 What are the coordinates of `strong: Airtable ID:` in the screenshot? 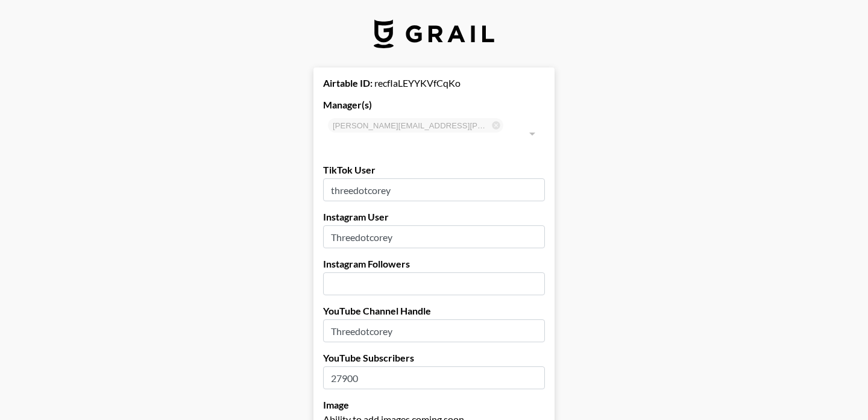 It's located at (348, 82).